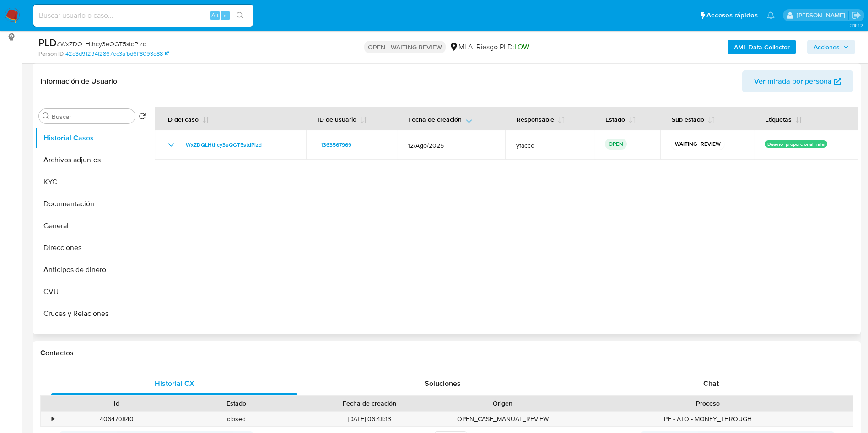  I want to click on button: Anticipos de dinero, so click(93, 269).